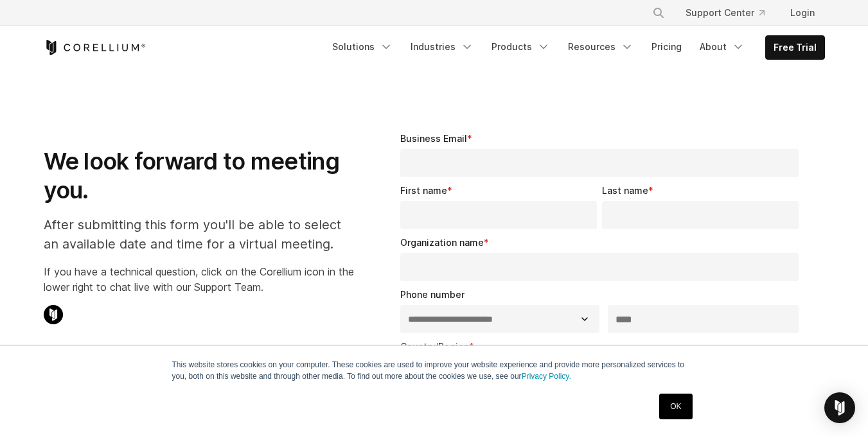  I want to click on span: Organization name, so click(442, 243).